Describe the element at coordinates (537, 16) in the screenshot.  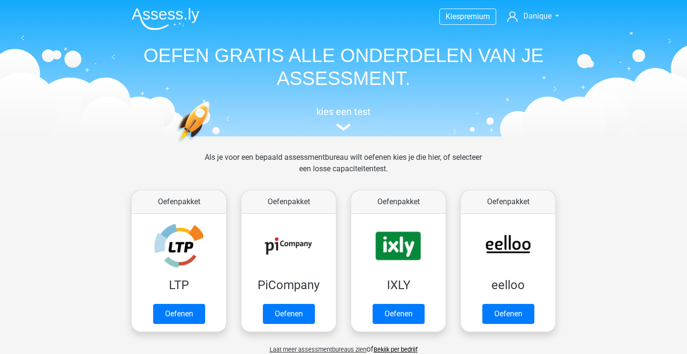
I see `span: Danique` at that location.